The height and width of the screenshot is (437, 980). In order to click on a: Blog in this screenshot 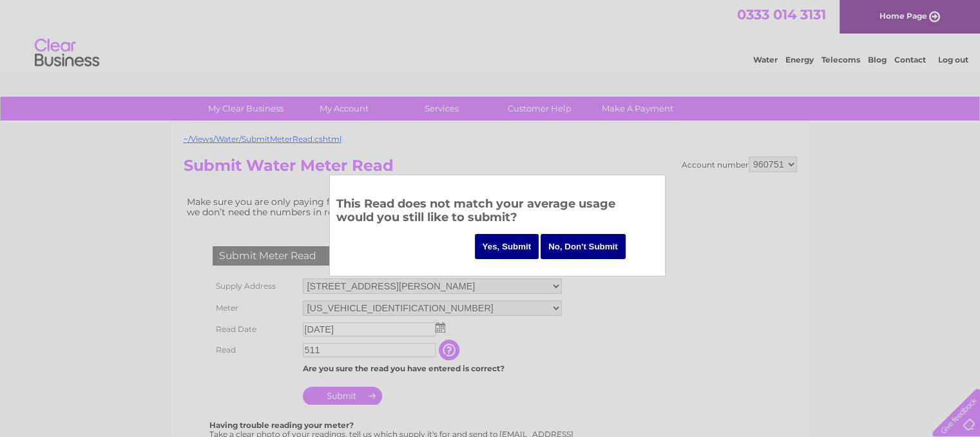, I will do `click(877, 60)`.